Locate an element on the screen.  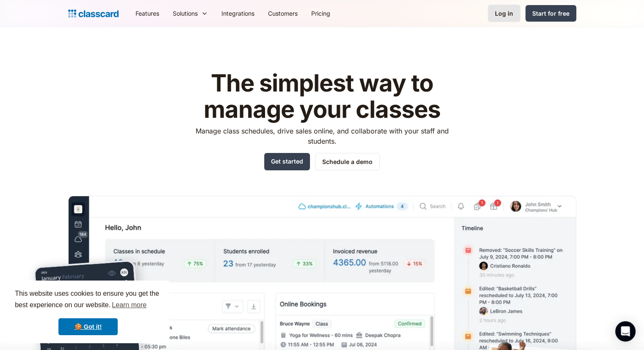
div: Open Intercom Messenger is located at coordinates (625, 331).